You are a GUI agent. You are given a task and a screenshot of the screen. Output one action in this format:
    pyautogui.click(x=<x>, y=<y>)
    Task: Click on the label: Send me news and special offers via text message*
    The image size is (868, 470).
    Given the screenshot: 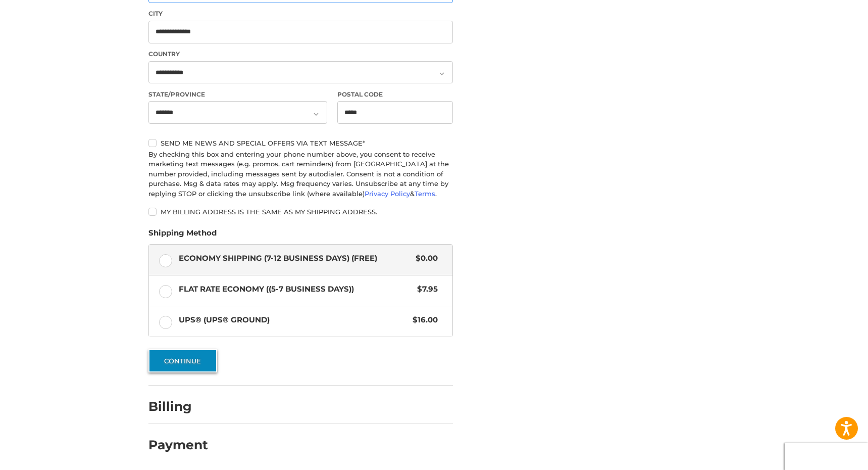 What is the action you would take?
    pyautogui.click(x=301, y=143)
    